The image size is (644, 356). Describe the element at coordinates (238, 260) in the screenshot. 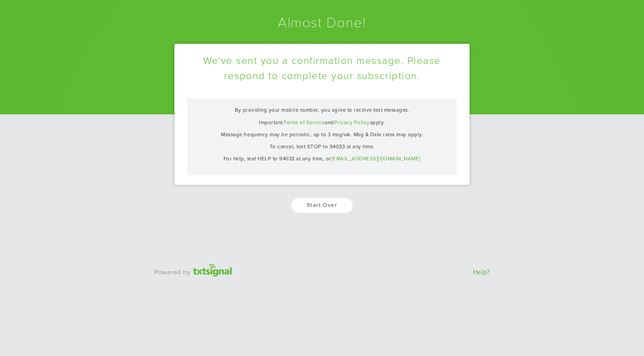

I see `div: Powered by` at that location.